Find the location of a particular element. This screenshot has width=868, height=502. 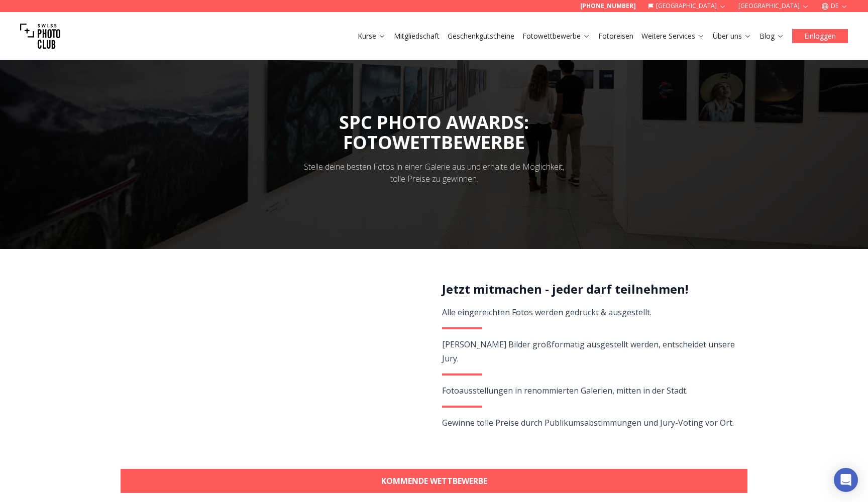

button: Weitere Services is located at coordinates (673, 36).